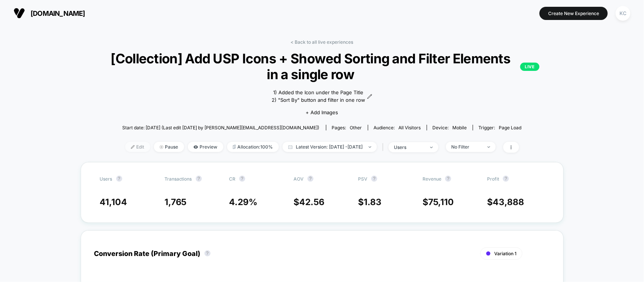  Describe the element at coordinates (291, 147) in the screenshot. I see `img: calendar` at that location.